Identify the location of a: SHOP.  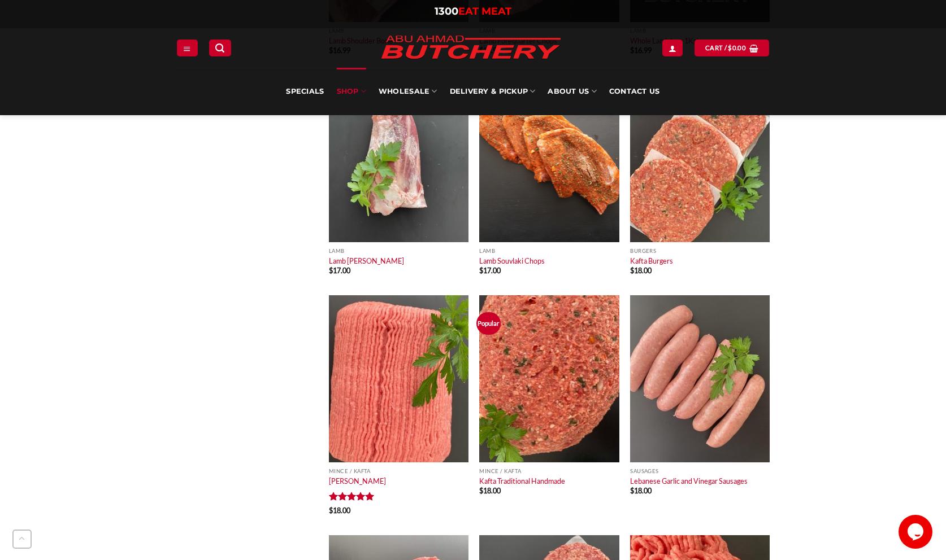
(351, 92).